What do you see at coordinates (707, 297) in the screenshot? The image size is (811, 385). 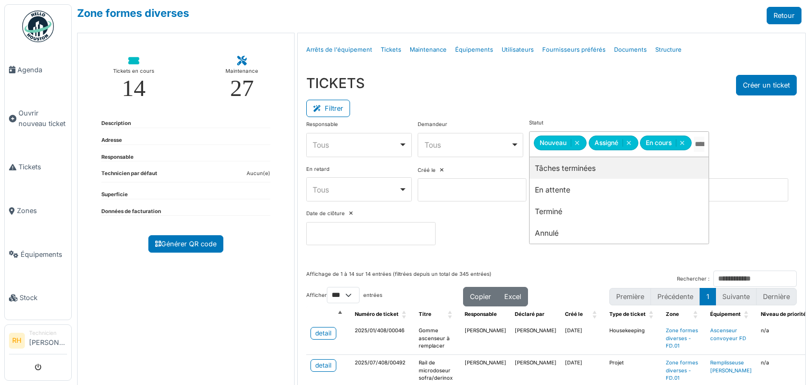 I see `button: 1` at bounding box center [707, 297].